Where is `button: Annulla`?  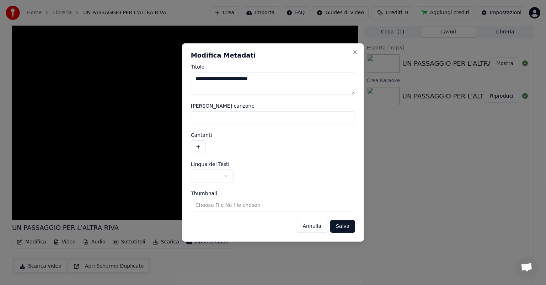
button: Annulla is located at coordinates (312, 227).